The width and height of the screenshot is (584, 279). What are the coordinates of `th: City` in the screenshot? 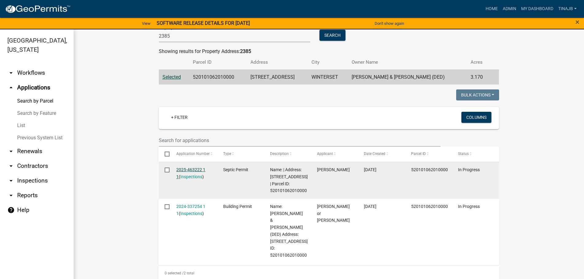 It's located at (328, 62).